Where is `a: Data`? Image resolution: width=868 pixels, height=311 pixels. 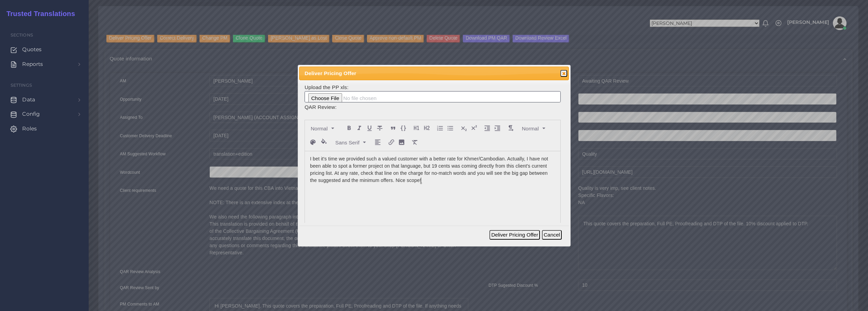
a: Data is located at coordinates (44, 100).